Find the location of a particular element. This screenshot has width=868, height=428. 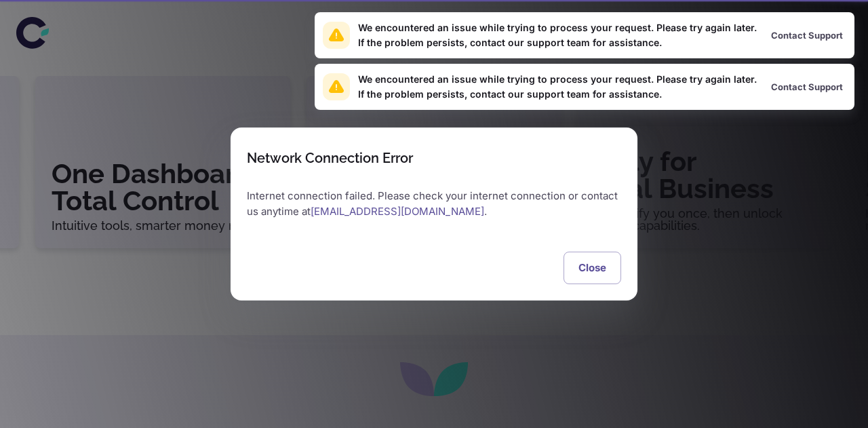

div: Network Connection Error is located at coordinates (329, 158).